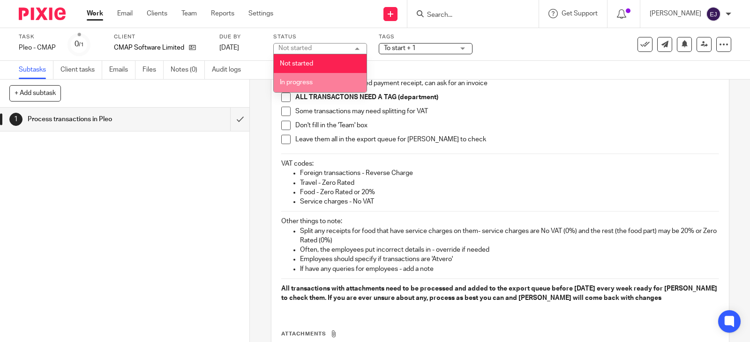  What do you see at coordinates (304, 334) in the screenshot?
I see `span: Attachments` at bounding box center [304, 334].